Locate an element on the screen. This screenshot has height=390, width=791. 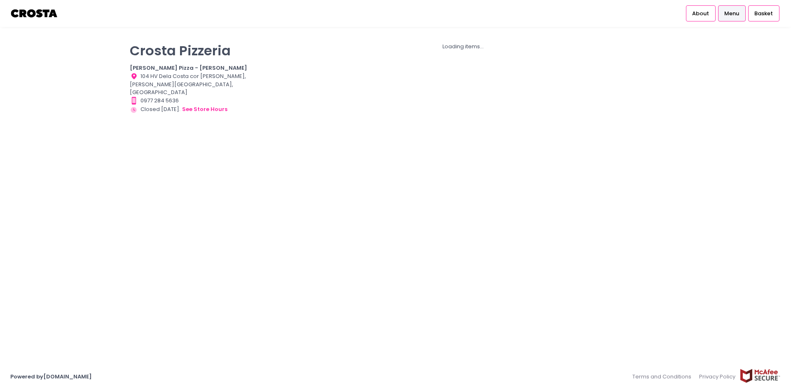
span: Menu is located at coordinates (732, 14).